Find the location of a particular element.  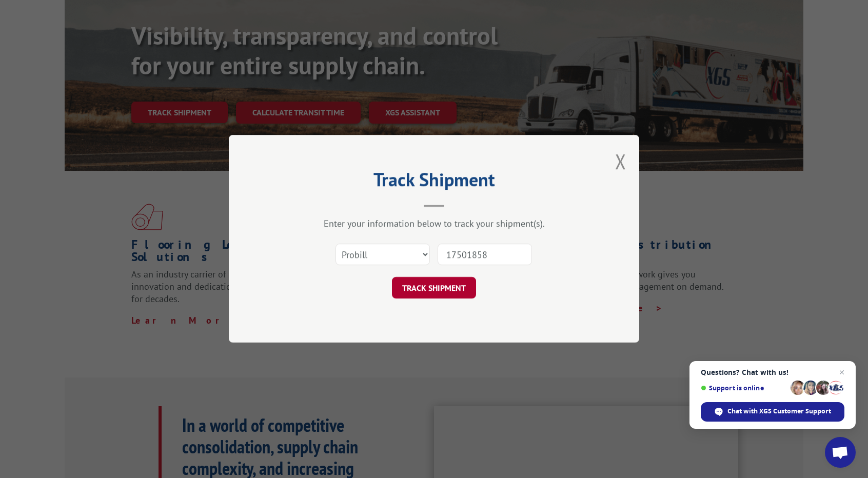

input: Number(s) is located at coordinates (485, 255).